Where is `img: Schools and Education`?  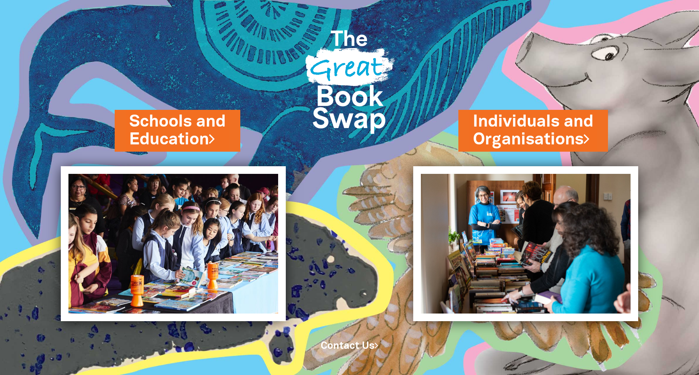 img: Schools and Education is located at coordinates (173, 244).